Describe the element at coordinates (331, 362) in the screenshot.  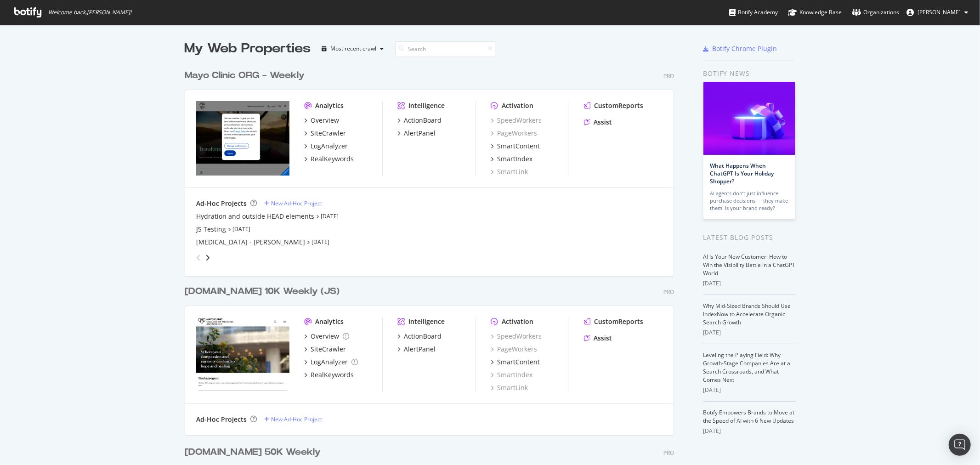
I see `a: LogAnalyzer` at that location.